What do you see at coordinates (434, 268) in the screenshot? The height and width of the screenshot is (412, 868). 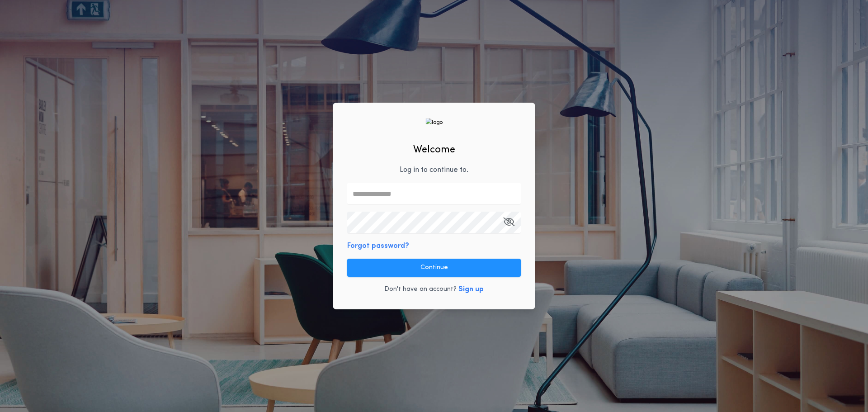 I see `button: Continue` at bounding box center [434, 268].